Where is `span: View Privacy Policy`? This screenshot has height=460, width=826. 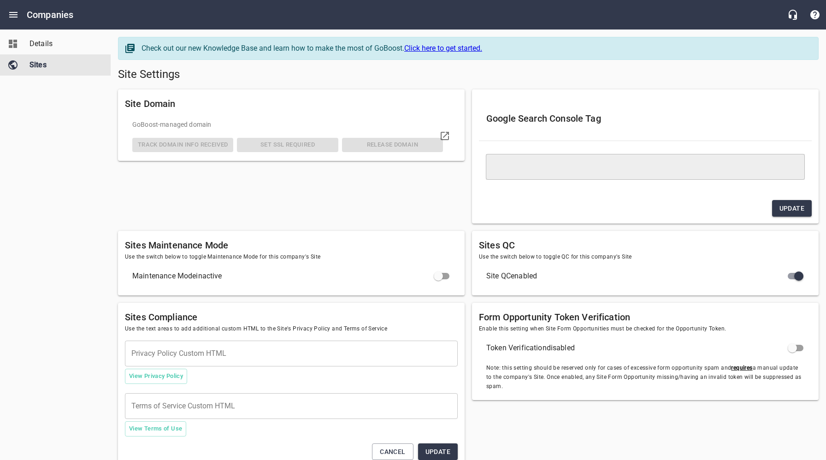 span: View Privacy Policy is located at coordinates (156, 376).